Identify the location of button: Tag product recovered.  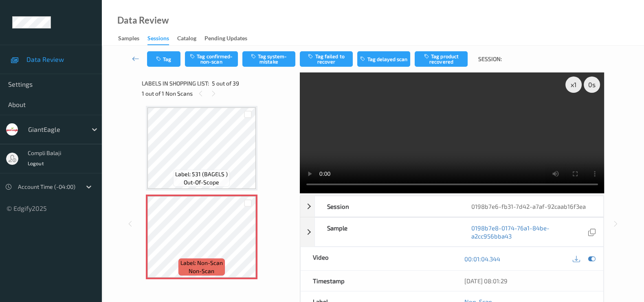
(441, 59).